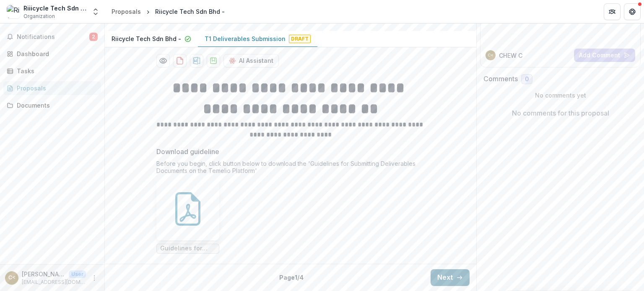 Image resolution: width=644 pixels, height=291 pixels. What do you see at coordinates (55, 8) in the screenshot?
I see `div: Riiicycle Tech Sdn Bhd` at bounding box center [55, 8].